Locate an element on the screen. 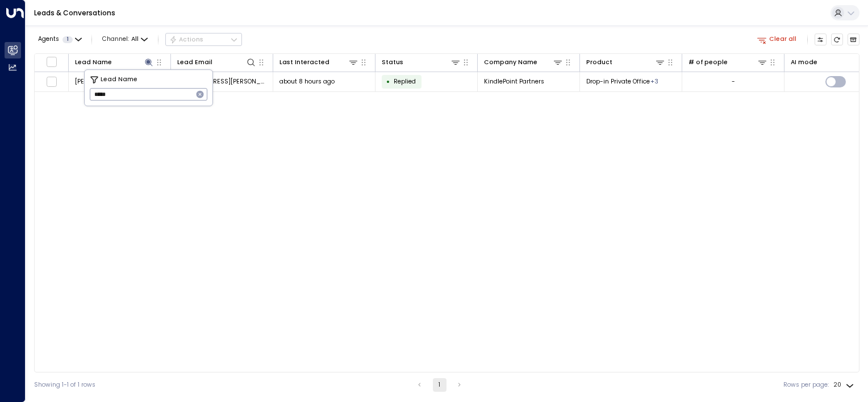  span: Drop-in Private Office is located at coordinates (618, 81).